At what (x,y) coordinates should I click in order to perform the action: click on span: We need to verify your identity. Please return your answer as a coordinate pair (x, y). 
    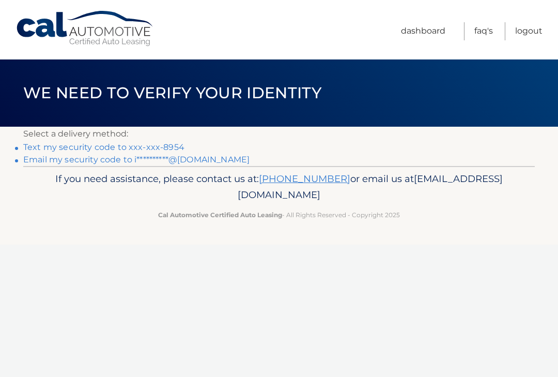
    Looking at the image, I should click on (172, 93).